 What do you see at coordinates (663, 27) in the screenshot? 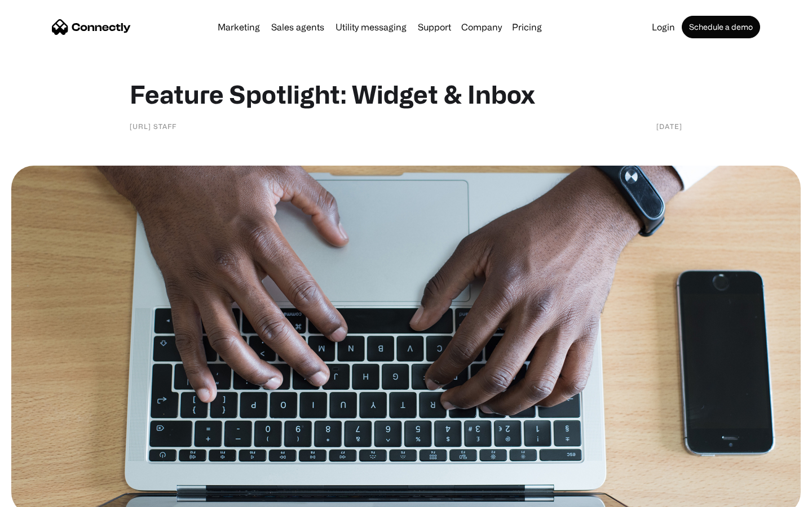
I see `a: Login` at bounding box center [663, 27].